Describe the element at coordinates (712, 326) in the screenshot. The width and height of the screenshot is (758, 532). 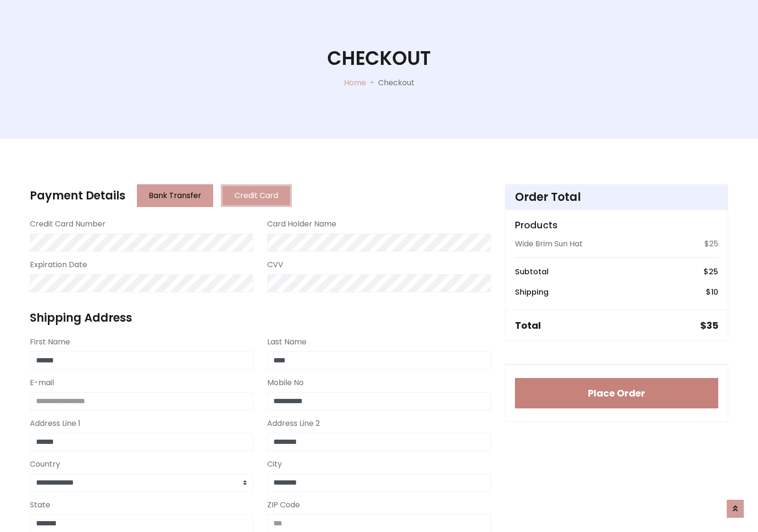
I see `span: 35` at that location.